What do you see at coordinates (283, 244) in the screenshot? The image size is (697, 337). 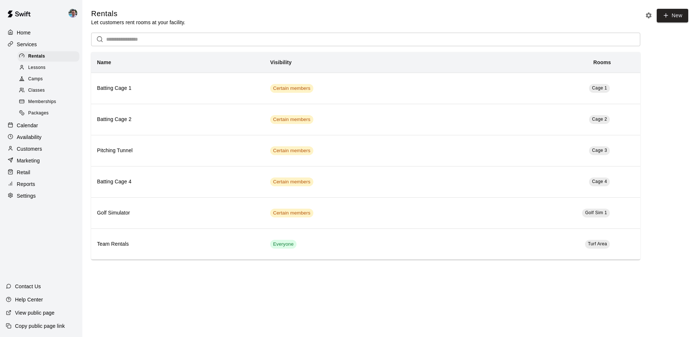 I see `div: This service is visible to all of your customers` at bounding box center [283, 244].